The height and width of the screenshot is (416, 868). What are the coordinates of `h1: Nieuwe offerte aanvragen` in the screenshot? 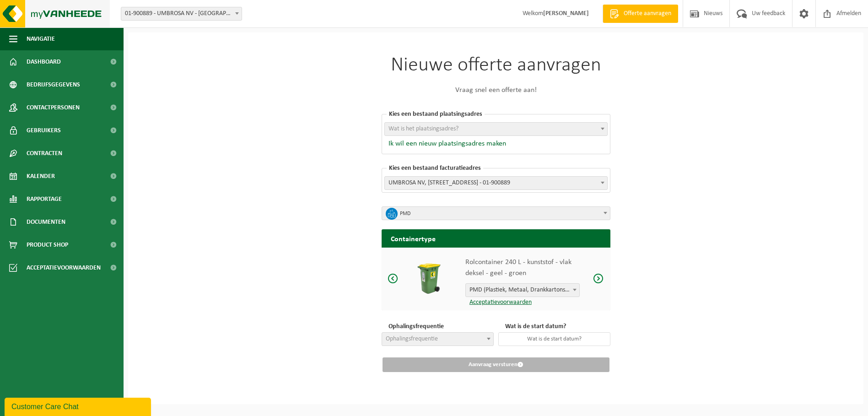 It's located at (496, 65).